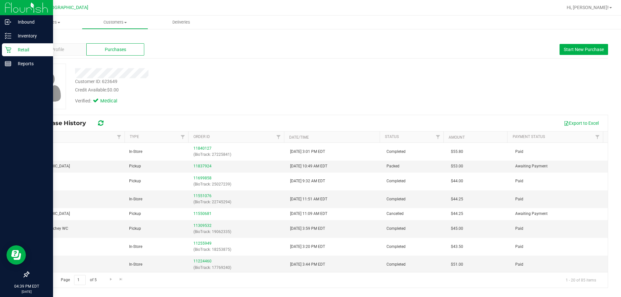 The image size is (621, 297). Describe the element at coordinates (457, 181) in the screenshot. I see `span: $44.00` at that location.